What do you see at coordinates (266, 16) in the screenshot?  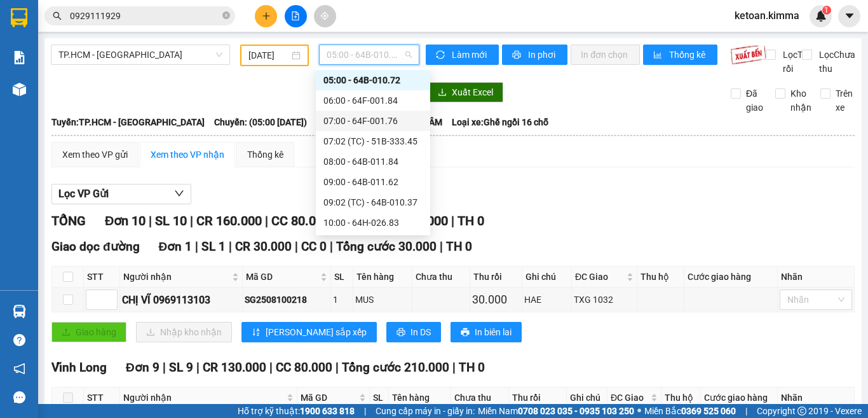 I see `button: plus` at bounding box center [266, 16].